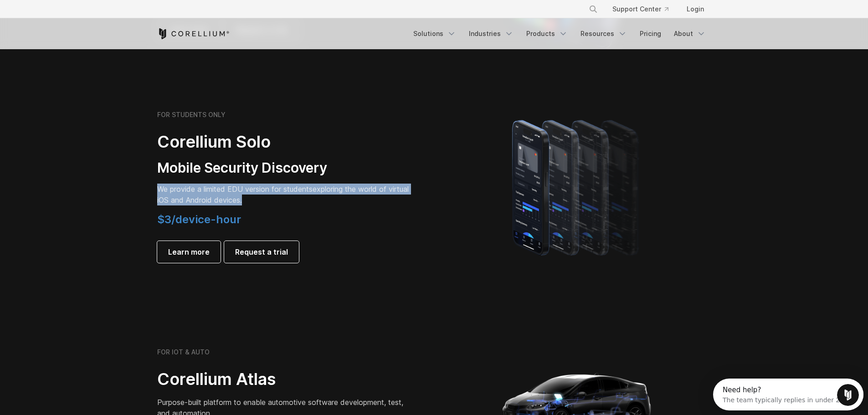 Image resolution: width=868 pixels, height=415 pixels. What do you see at coordinates (285, 379) in the screenshot?
I see `h2: Corellium Atlas` at bounding box center [285, 379].